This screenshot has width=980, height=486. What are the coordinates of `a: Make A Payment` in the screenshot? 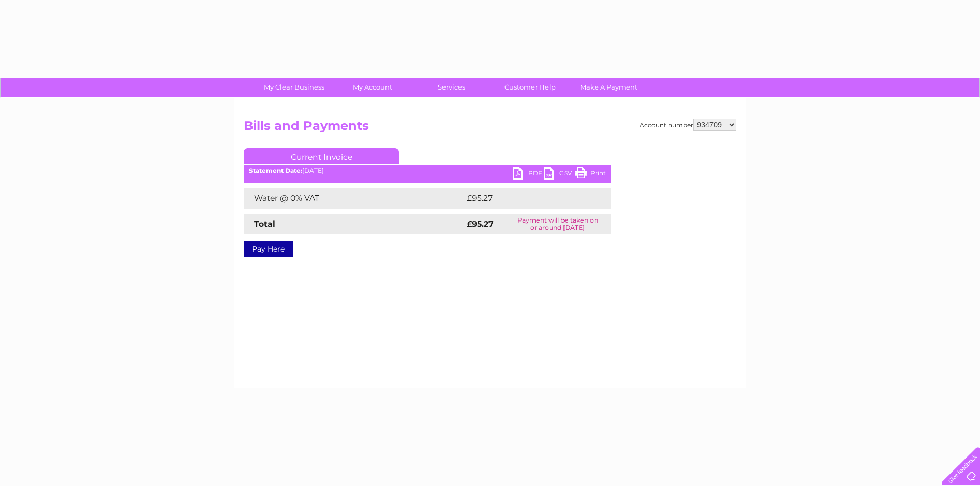 It's located at (609, 87).